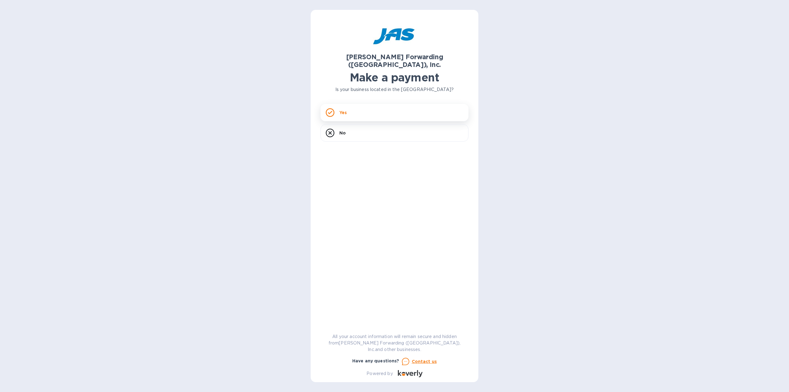 This screenshot has width=789, height=392. I want to click on b: Have any questions?, so click(376, 361).